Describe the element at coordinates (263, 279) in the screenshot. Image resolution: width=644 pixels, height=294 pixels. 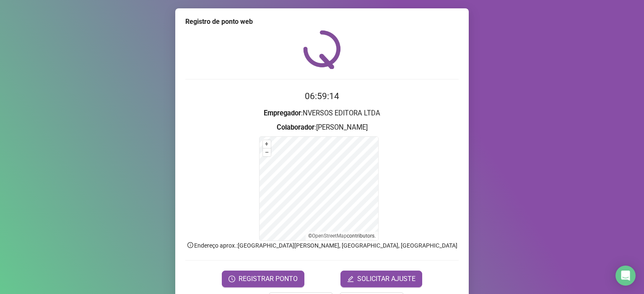
I see `button: REGISTRAR PONTO` at that location.